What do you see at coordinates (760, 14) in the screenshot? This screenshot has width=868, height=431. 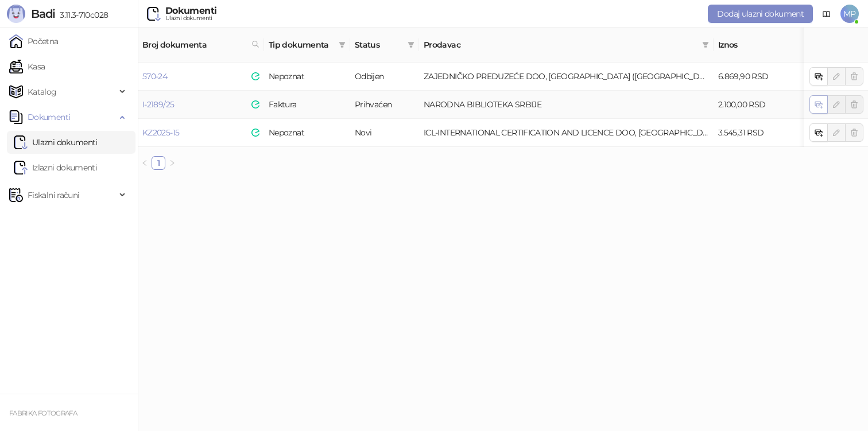 I see `span: Dodaj ulazni dokument` at bounding box center [760, 14].